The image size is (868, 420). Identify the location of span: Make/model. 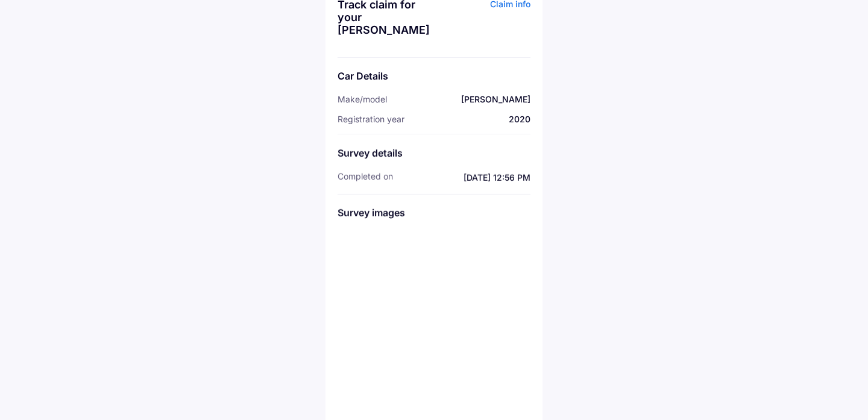
(362, 99).